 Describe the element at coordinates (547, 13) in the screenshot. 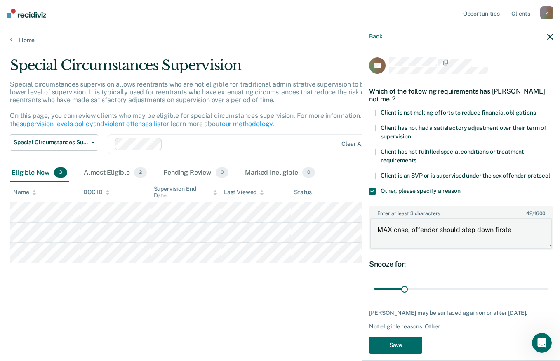

I see `div: k` at that location.